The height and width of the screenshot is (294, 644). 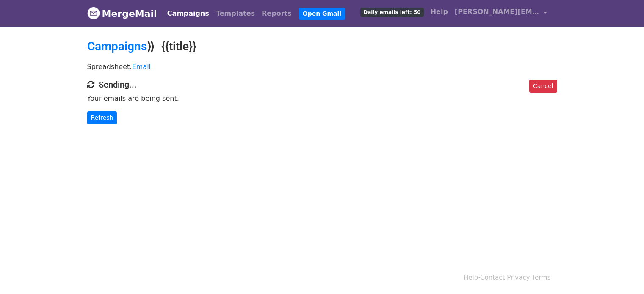 I want to click on a: Terms, so click(x=542, y=278).